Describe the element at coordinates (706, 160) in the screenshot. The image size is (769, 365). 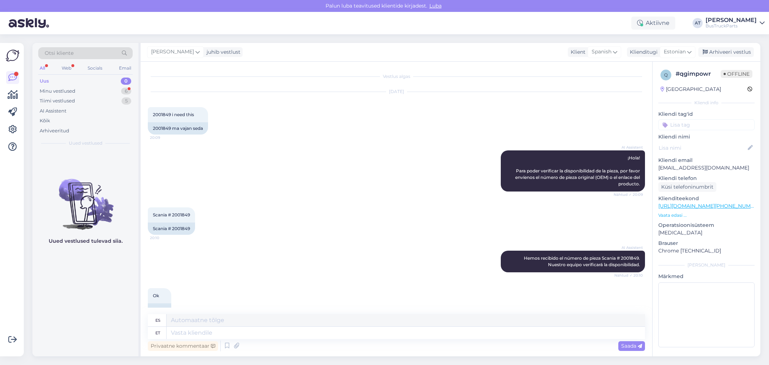
I see `p: Kliendi email` at that location.